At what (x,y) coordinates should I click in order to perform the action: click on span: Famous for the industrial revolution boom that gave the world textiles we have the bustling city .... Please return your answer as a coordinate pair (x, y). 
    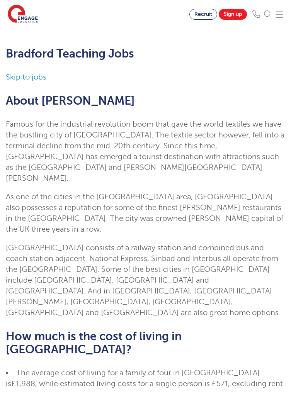
    Looking at the image, I should click on (145, 151).